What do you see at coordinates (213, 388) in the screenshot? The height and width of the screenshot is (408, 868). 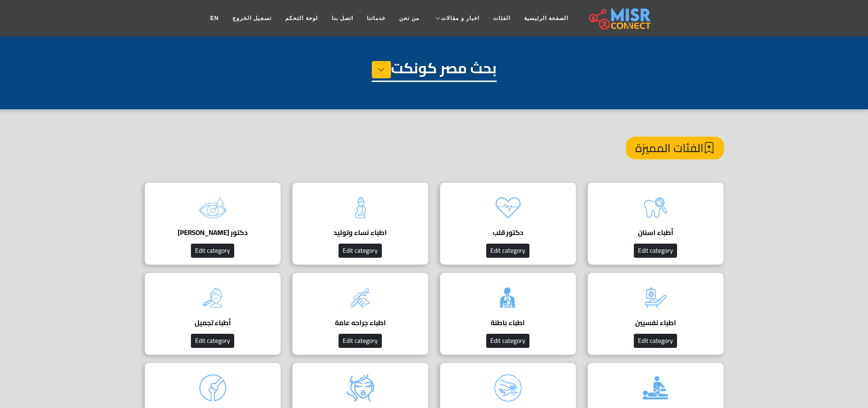 I see `img: K7lclmEhOOGQ4fIIXkmg.png` at bounding box center [213, 388].